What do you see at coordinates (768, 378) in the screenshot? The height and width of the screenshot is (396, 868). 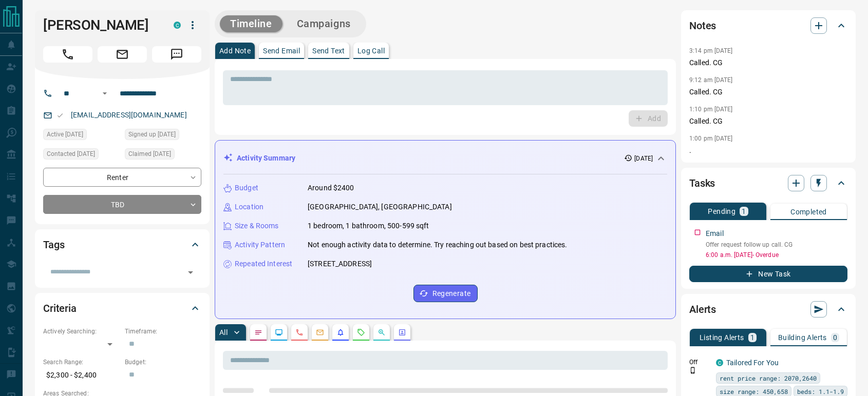 I see `span: rent price range: 2070,2640` at bounding box center [768, 378].